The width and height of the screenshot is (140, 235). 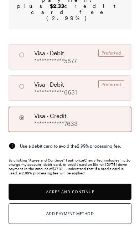 I want to click on button: Agree and Continue, so click(x=70, y=192).